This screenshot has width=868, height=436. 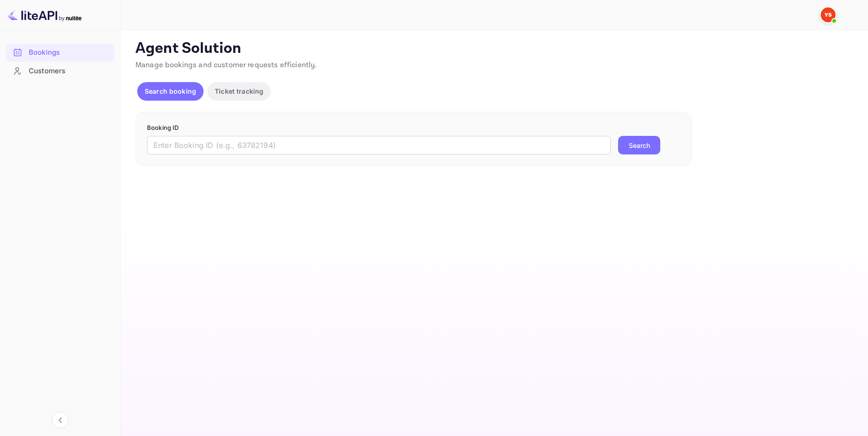 I want to click on p: Booking ID, so click(x=414, y=128).